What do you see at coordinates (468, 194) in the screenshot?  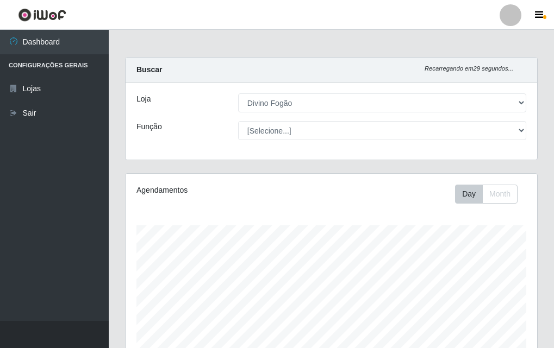 I see `button: Day` at bounding box center [468, 194].